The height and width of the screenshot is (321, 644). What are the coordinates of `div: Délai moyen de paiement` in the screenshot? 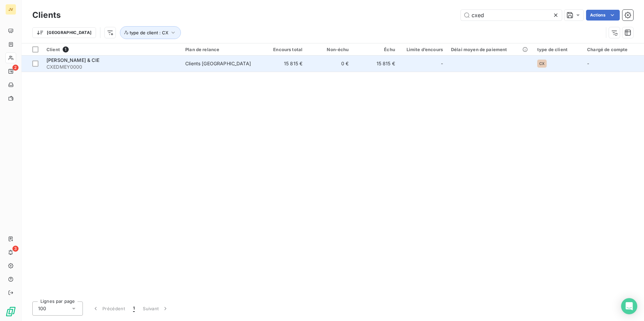 It's located at (490, 50).